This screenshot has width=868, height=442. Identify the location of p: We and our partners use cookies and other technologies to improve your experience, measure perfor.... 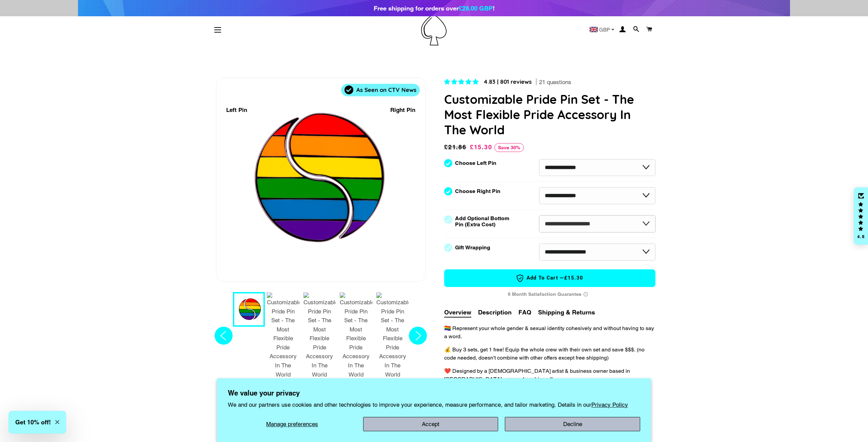
(434, 405).